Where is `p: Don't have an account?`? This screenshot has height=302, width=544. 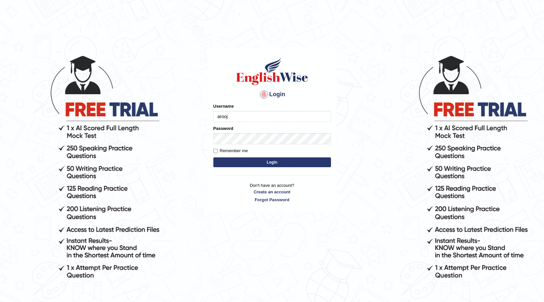 p: Don't have an account? is located at coordinates (272, 192).